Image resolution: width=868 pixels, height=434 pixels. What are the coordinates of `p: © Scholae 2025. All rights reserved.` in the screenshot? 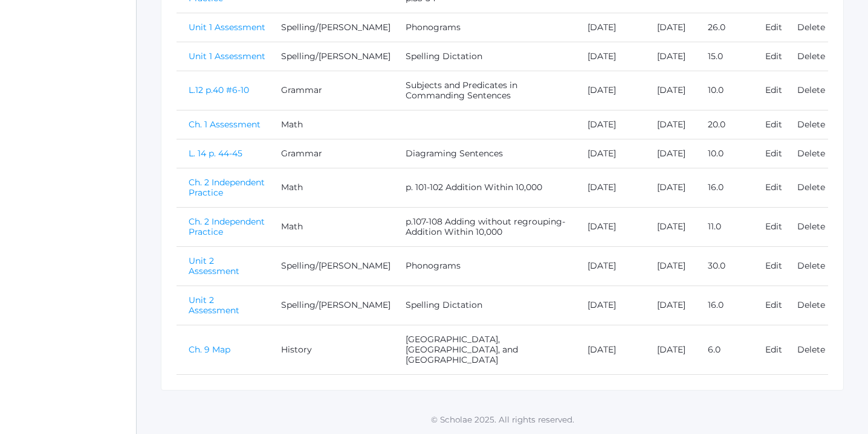 It's located at (502, 419).